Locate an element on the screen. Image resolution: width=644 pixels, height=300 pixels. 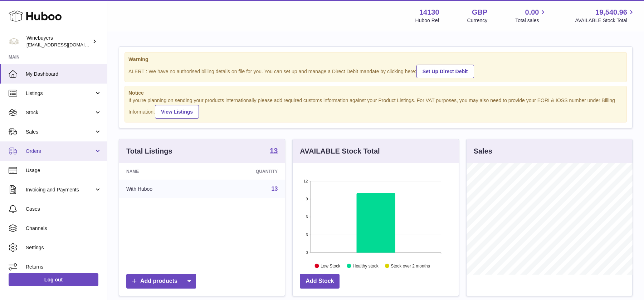
text: 0 is located at coordinates (307, 253).